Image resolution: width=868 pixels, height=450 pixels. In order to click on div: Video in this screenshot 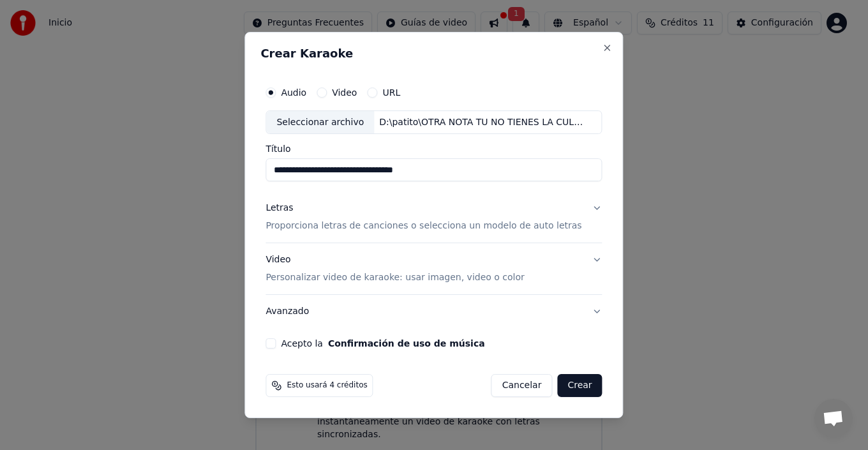, I will do `click(394, 270)`.